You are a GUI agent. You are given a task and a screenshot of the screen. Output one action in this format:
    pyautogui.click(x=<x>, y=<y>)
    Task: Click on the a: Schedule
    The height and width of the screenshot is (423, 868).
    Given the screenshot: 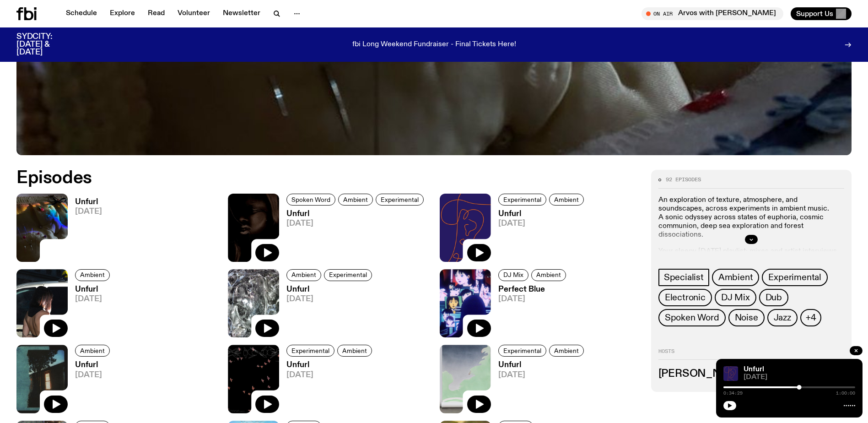 What is the action you would take?
    pyautogui.click(x=82, y=14)
    